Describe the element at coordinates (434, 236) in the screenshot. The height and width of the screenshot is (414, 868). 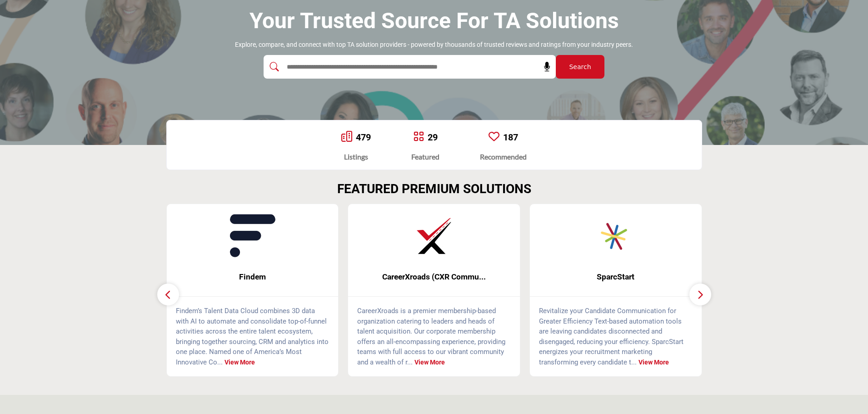
I see `img: CareerXroads (CXR Community)` at that location.